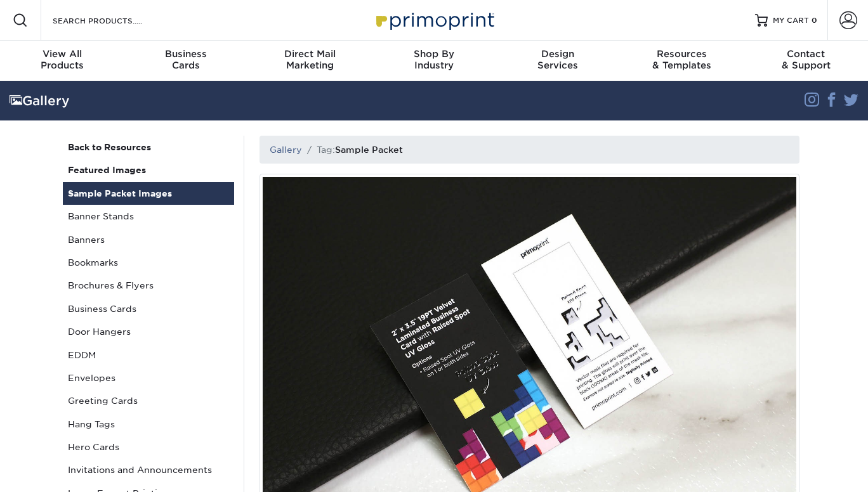 This screenshot has height=492, width=868. What do you see at coordinates (113, 20) in the screenshot?
I see `input: SEARCH PRODUCTS.....` at bounding box center [113, 20].